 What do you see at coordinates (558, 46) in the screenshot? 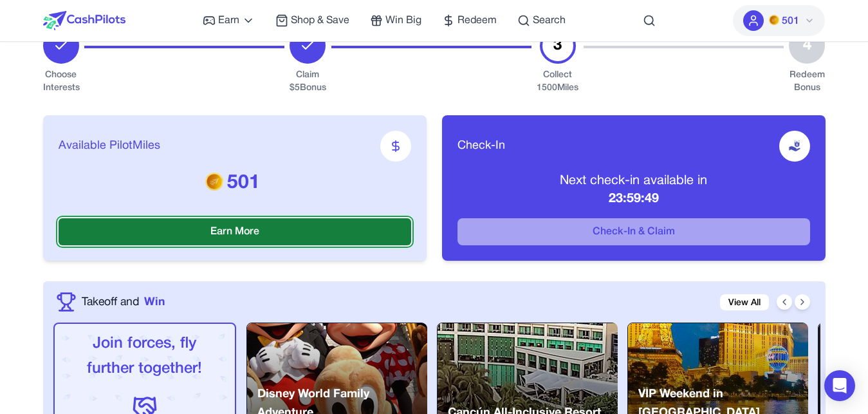
I see `div: 3` at bounding box center [558, 46].